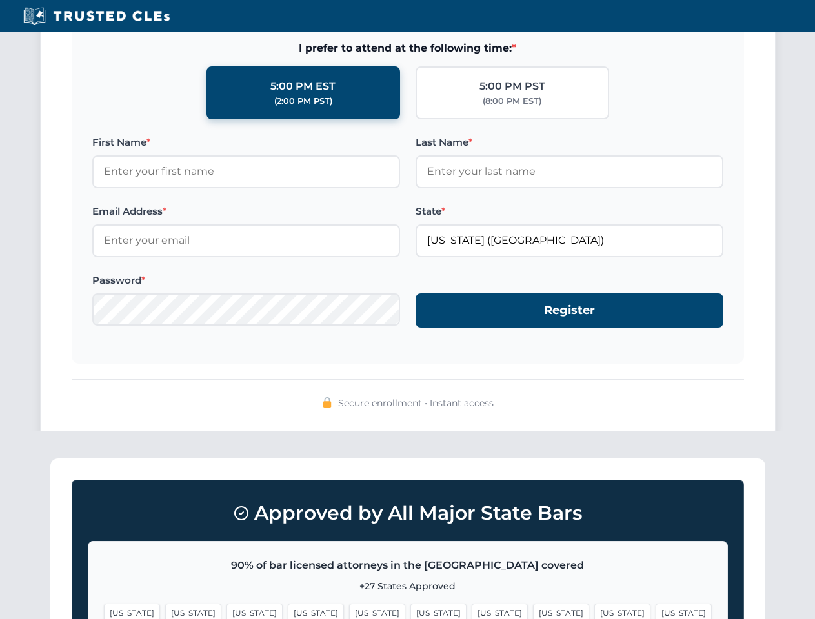 The height and width of the screenshot is (619, 815). What do you see at coordinates (569, 143) in the screenshot?
I see `label: Last Name` at bounding box center [569, 143].